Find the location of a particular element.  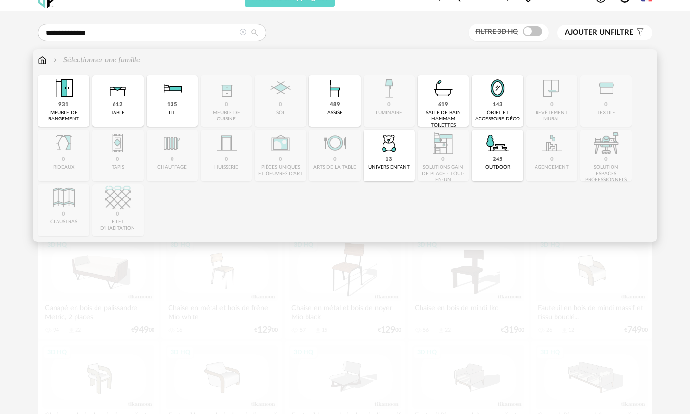

div: Sélectionner une famille is located at coordinates (95, 60).